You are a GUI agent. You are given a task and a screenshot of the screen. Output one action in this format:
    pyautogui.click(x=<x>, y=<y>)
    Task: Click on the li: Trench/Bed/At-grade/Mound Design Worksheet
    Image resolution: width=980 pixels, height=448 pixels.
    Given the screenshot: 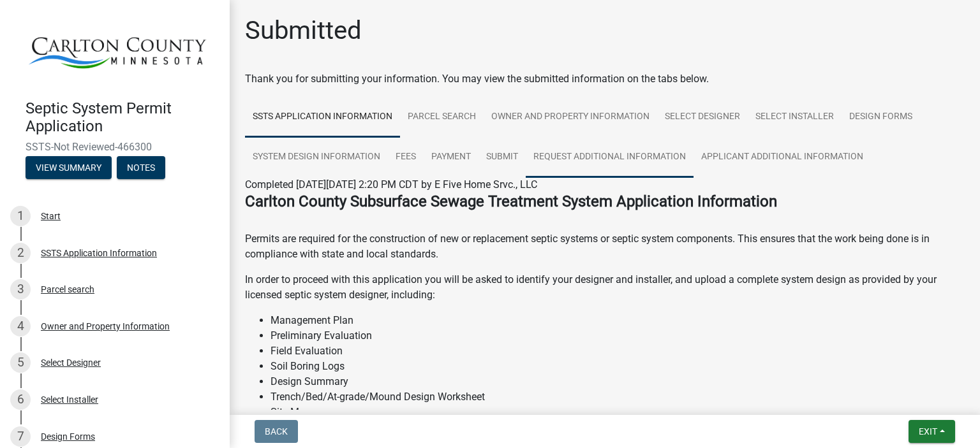 What is the action you would take?
    pyautogui.click(x=617, y=397)
    